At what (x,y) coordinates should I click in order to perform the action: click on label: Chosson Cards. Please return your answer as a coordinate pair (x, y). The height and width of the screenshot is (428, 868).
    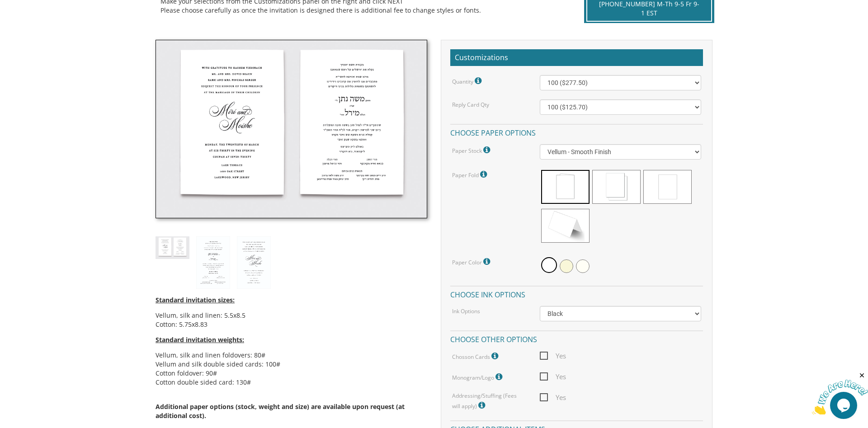
    Looking at the image, I should click on (476, 356).